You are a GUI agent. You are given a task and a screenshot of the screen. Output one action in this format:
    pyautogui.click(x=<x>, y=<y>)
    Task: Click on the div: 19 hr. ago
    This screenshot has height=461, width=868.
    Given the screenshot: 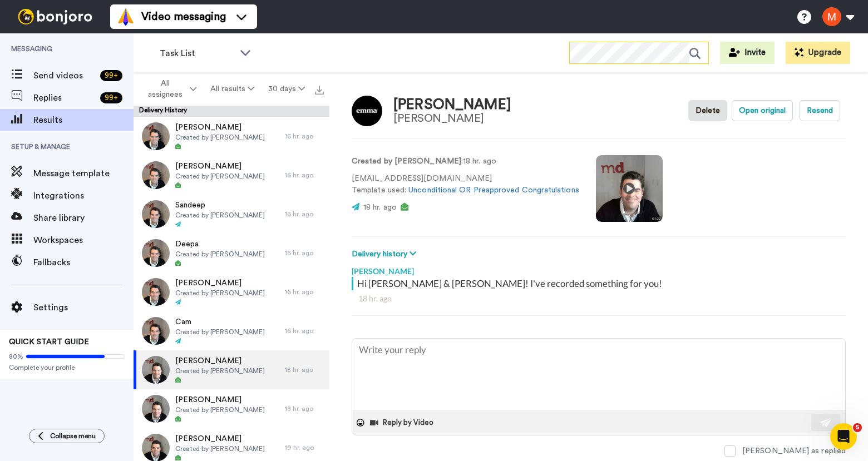 What is the action you would take?
    pyautogui.click(x=305, y=448)
    